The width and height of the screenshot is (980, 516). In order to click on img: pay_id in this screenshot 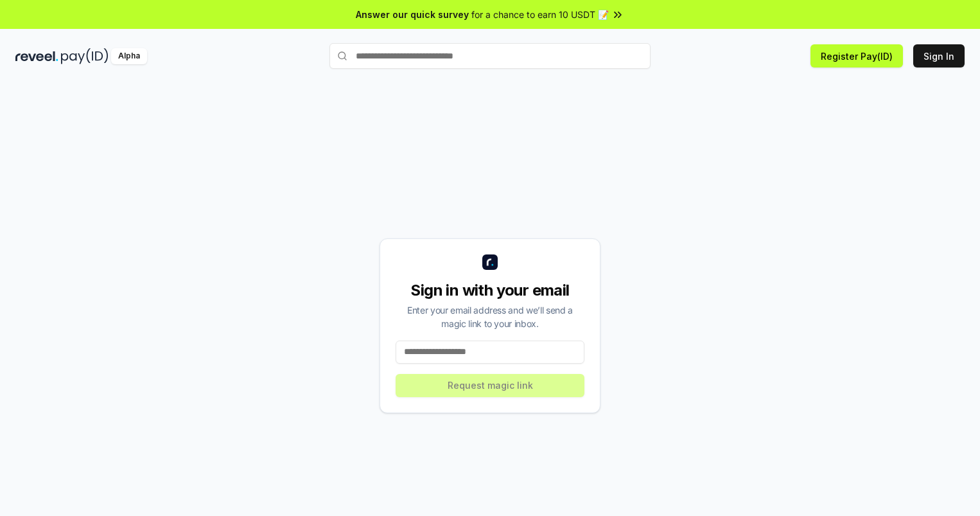, I will do `click(85, 56)`.